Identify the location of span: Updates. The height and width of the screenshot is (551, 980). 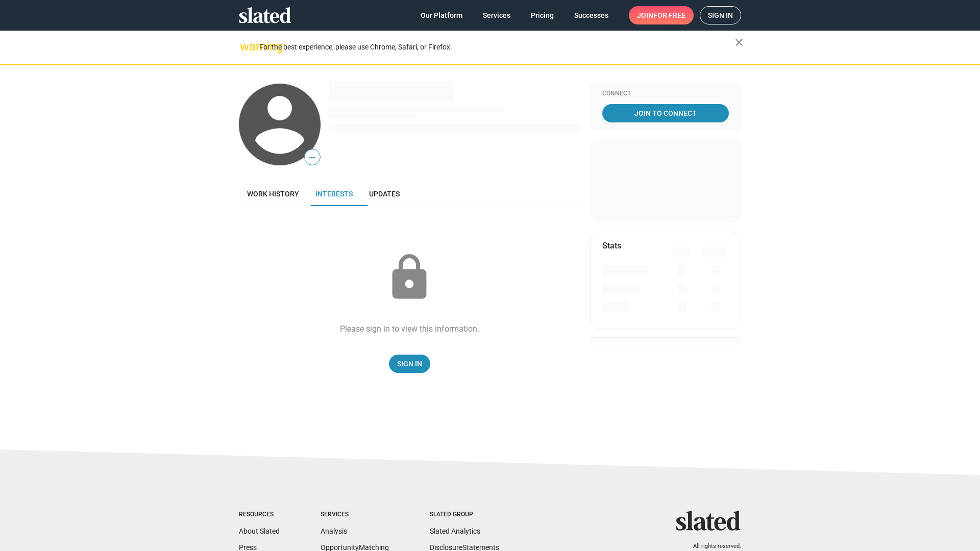
(384, 194).